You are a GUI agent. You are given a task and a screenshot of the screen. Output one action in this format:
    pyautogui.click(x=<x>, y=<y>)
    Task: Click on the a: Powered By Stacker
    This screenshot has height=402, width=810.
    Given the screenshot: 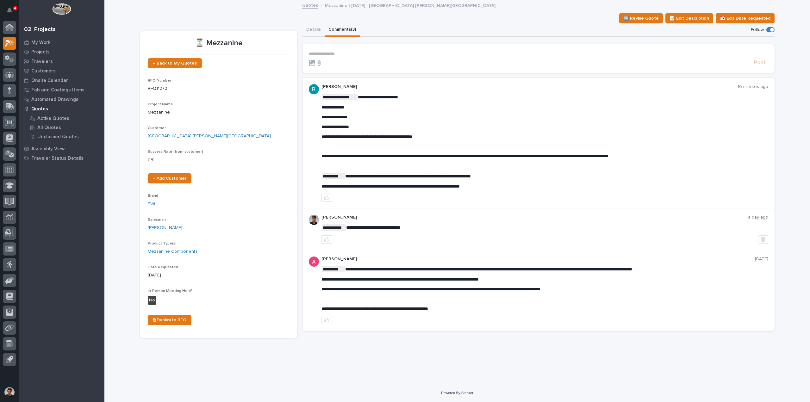 What is the action you would take?
    pyautogui.click(x=457, y=393)
    